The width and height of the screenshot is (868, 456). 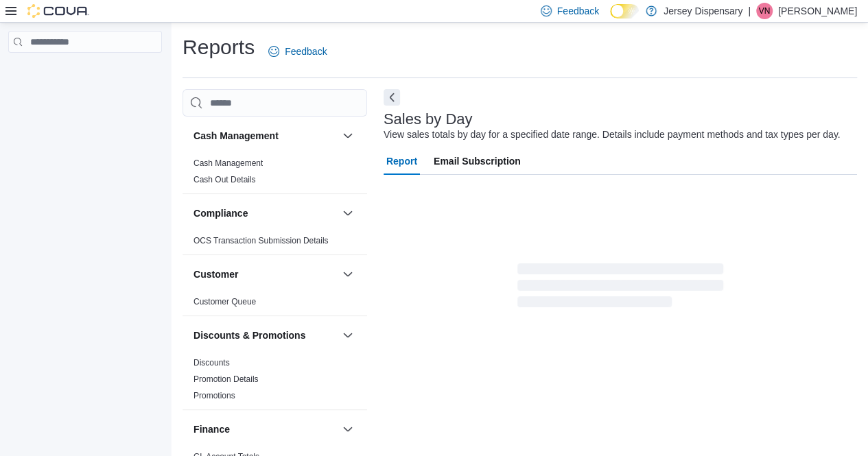 What do you see at coordinates (621, 288) in the screenshot?
I see `span: Loading` at bounding box center [621, 288].